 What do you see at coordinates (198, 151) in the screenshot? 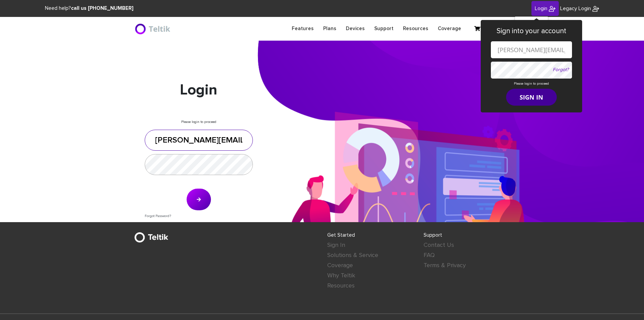
I see `div: Please login to proceed` at bounding box center [198, 151].